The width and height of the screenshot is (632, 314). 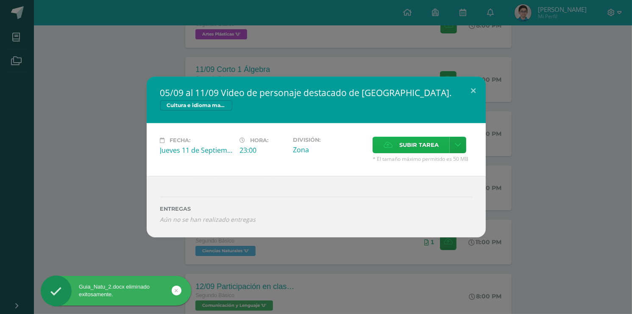 I want to click on div: Jueves 11 de Septiembre, so click(x=197, y=150).